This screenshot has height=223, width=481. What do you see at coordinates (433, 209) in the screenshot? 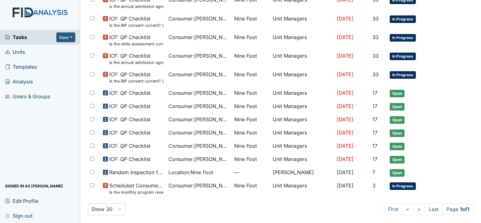
I see `a: Last` at bounding box center [433, 209].